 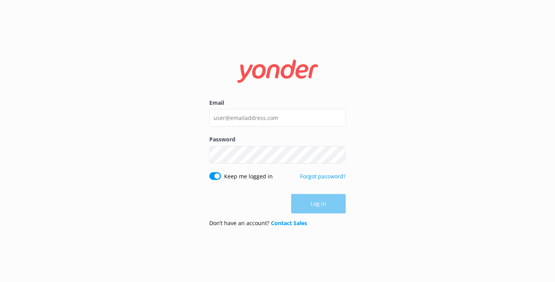 What do you see at coordinates (278, 103) in the screenshot?
I see `label: Email` at bounding box center [278, 103].